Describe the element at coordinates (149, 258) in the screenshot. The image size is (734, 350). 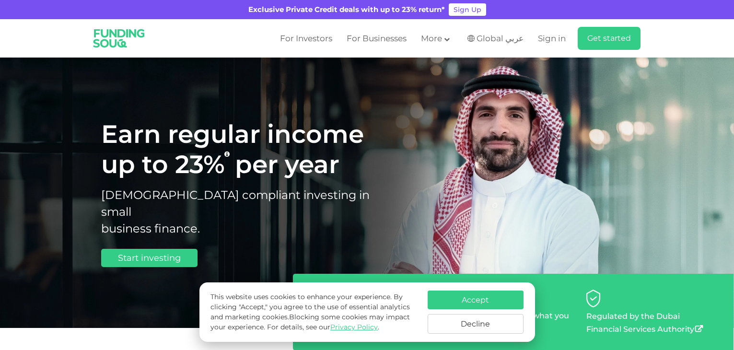
I see `a: Start investing` at that location.